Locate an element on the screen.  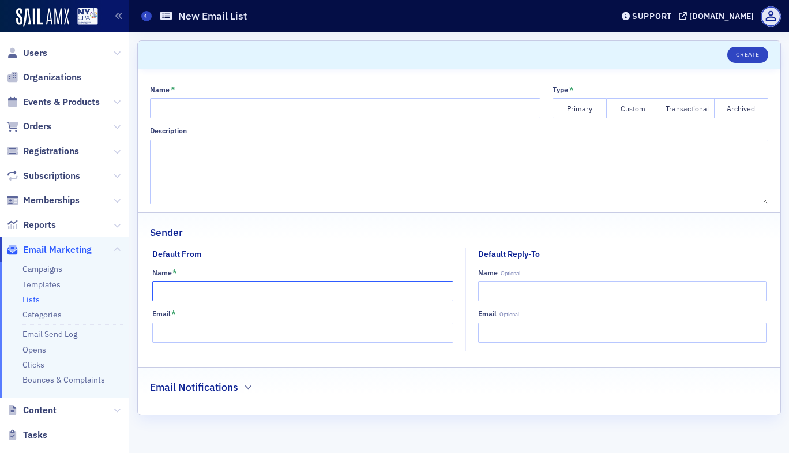
button: Create is located at coordinates (747, 55).